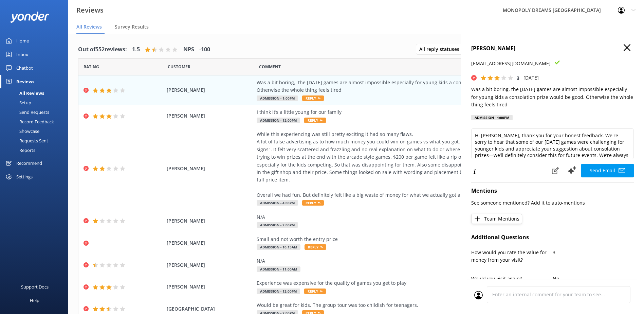 Image resolution: width=644 pixels, height=314 pixels. I want to click on h4: Out of 552 reviews:, so click(102, 49).